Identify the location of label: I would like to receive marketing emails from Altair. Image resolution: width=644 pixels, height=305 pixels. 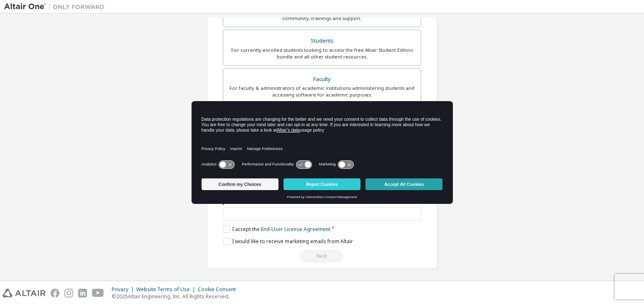
(288, 241).